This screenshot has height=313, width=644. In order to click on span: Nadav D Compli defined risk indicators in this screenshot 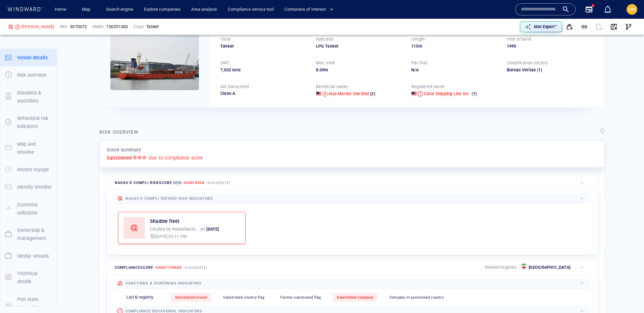, I will do `click(169, 198)`.